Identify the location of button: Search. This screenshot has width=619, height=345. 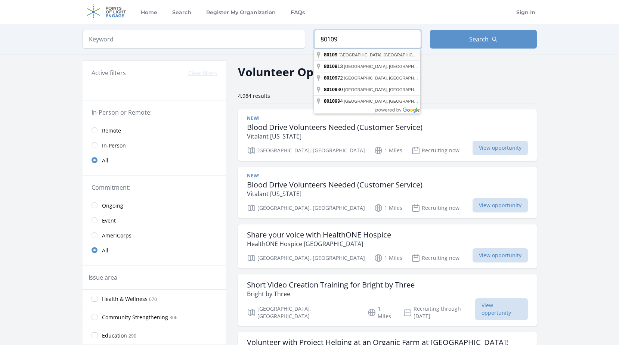
(483, 39).